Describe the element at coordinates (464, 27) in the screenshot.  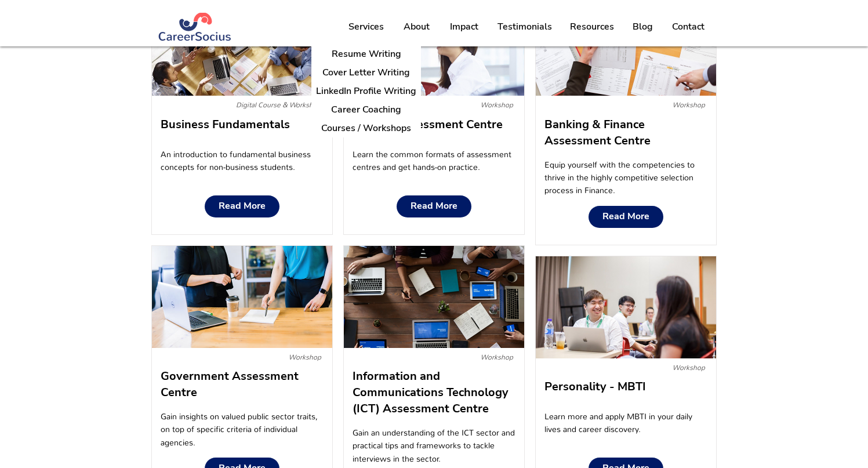
I see `p: Impact` at that location.